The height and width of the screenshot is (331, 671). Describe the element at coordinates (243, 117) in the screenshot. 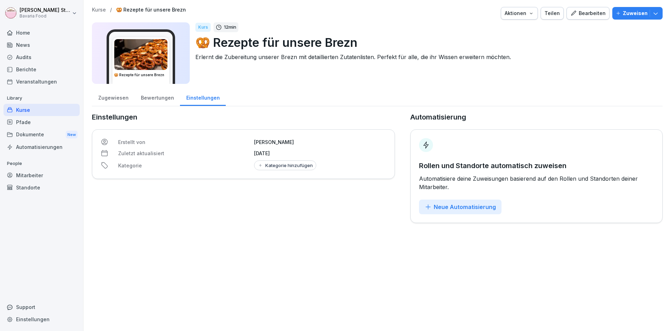

I see `p: Einstellungen` at that location.